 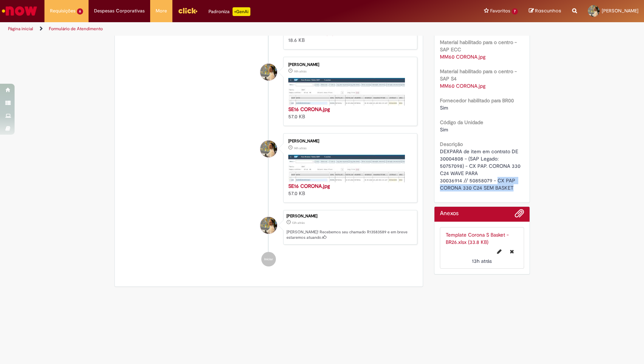 I want to click on time: 30/09/2025 18:59:28, so click(x=298, y=223).